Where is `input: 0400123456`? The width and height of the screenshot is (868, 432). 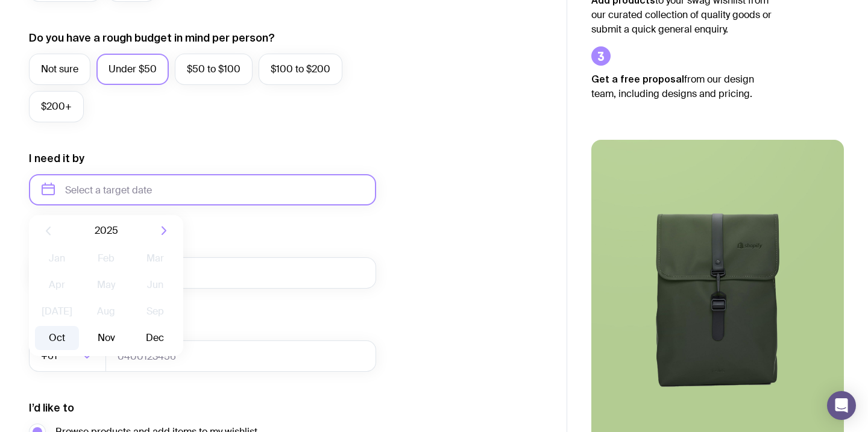
input: 0400123456 is located at coordinates (240, 356).